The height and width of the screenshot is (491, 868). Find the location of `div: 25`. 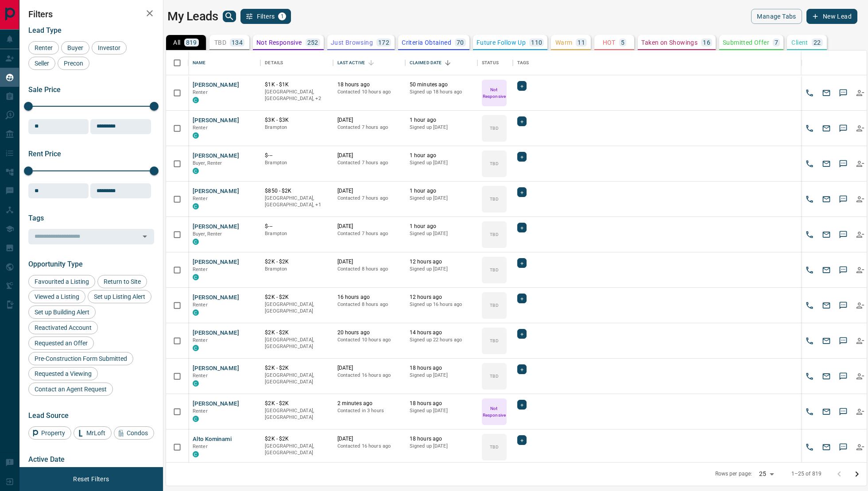

div: 25 is located at coordinates (766, 473).